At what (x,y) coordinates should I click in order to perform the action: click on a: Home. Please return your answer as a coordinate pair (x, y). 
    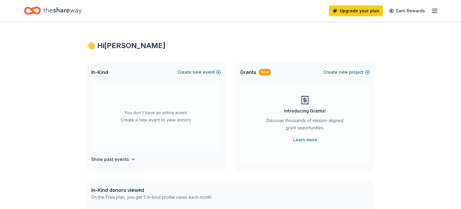
    Looking at the image, I should click on (53, 11).